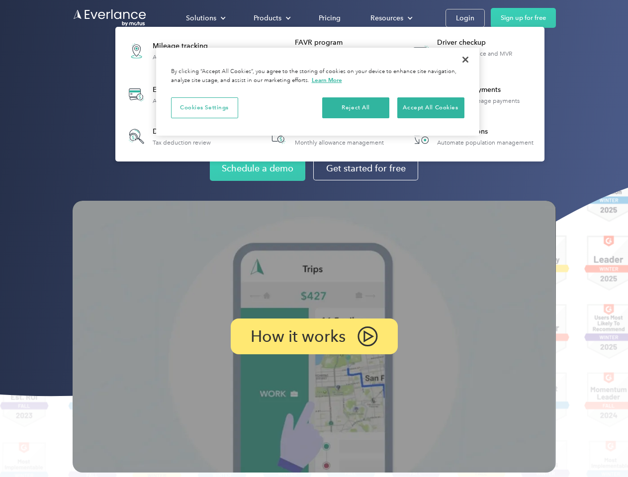 Image resolution: width=628 pixels, height=477 pixels. I want to click on div: Driver checkup, so click(488, 43).